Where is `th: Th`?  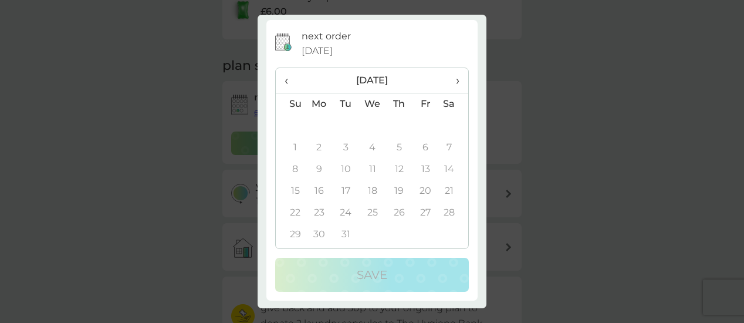 th: Th is located at coordinates (399, 104).